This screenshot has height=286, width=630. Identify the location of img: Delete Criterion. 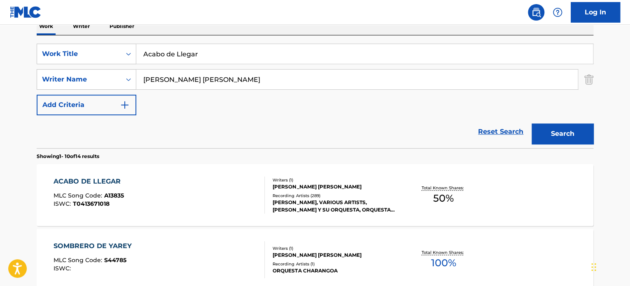
(589, 80).